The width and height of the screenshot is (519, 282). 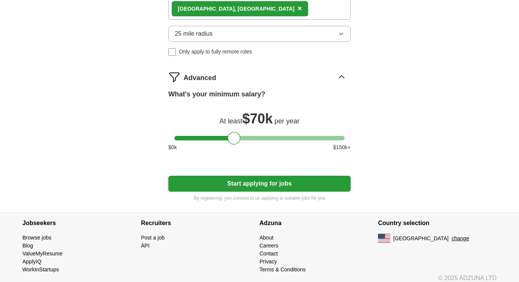 What do you see at coordinates (260, 184) in the screenshot?
I see `button: Start applying for jobs` at bounding box center [260, 184].